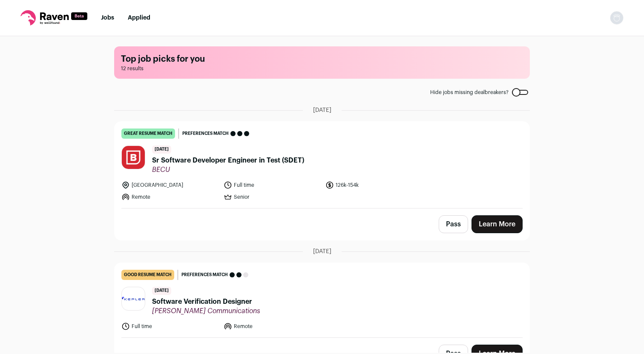 The width and height of the screenshot is (644, 354). I want to click on span: BECU, so click(228, 170).